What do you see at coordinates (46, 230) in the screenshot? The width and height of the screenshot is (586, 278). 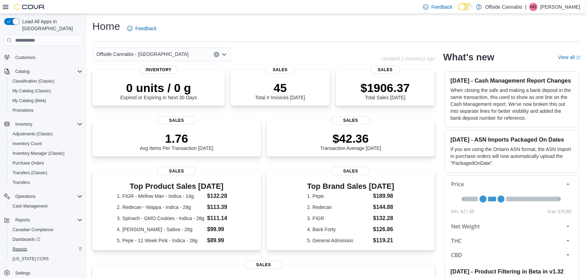 I see `button: Canadian Compliance` at bounding box center [46, 230].